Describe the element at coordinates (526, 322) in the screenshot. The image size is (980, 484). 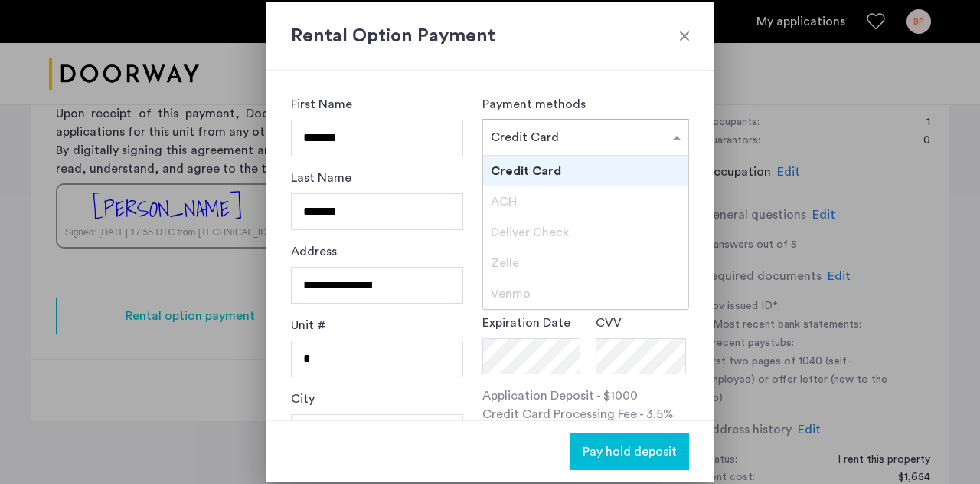
I see `label: Expiration Date` at that location.